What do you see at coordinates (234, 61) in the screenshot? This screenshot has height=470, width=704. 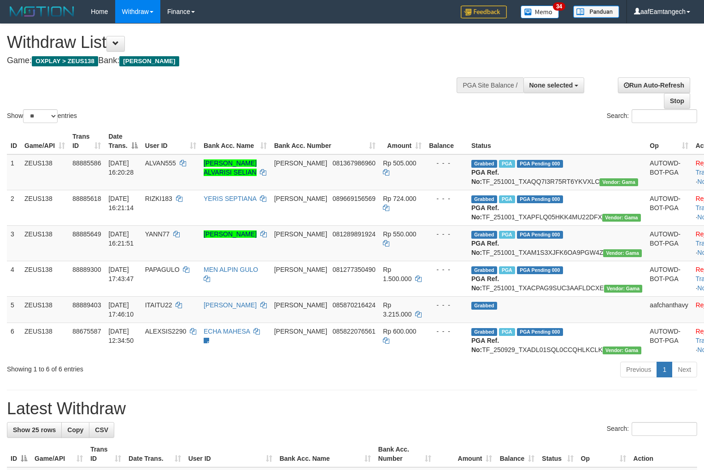 I see `h4: Game: Bank:` at bounding box center [234, 61].